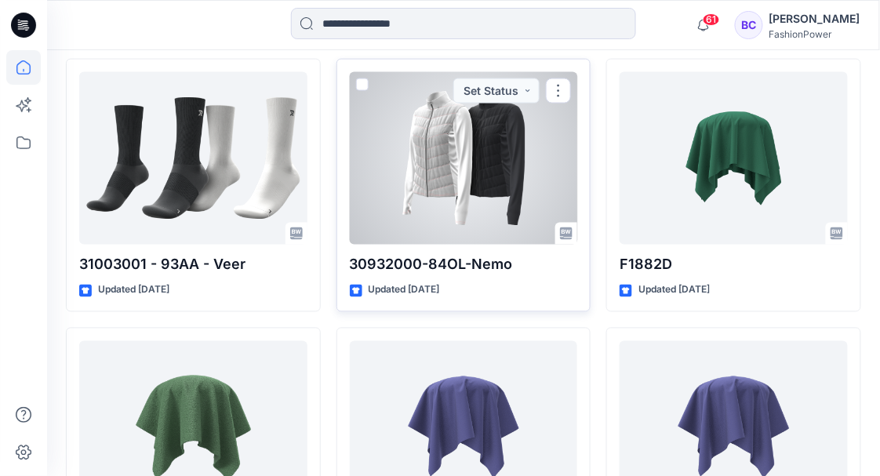 This screenshot has height=476, width=880. I want to click on div: BC, so click(749, 25).